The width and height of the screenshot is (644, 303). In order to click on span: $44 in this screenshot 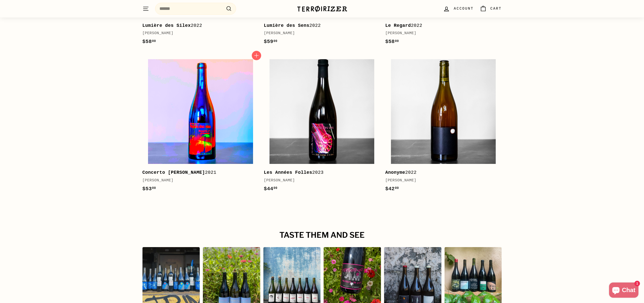, I will do `click(270, 188)`.